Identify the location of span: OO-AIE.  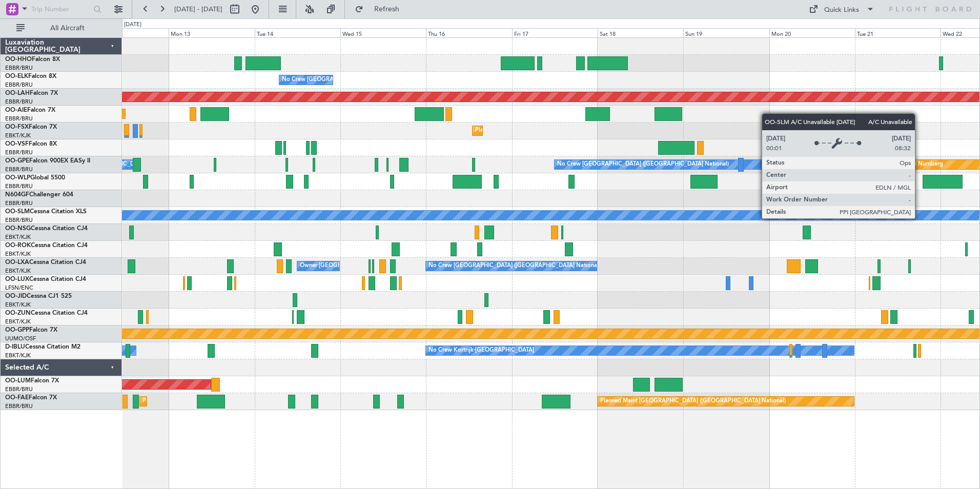
(16, 110).